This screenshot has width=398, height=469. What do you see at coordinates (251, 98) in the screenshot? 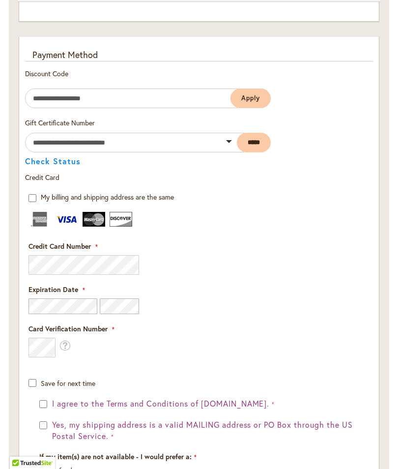
I see `span: Apply` at bounding box center [251, 98].